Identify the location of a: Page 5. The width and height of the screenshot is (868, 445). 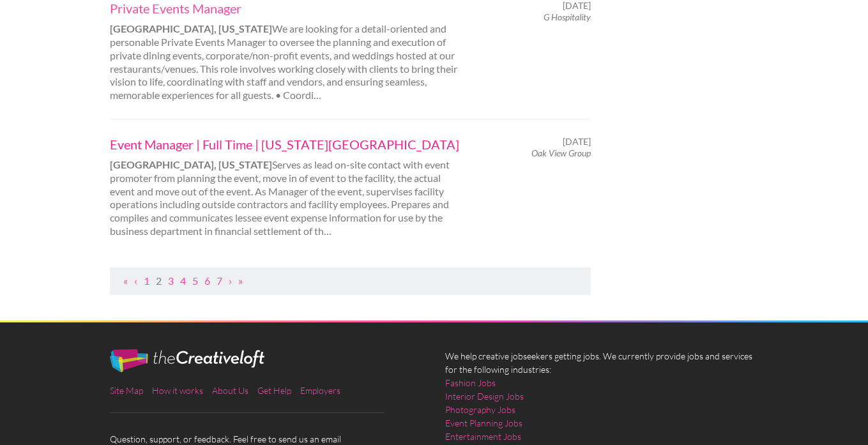
(195, 280).